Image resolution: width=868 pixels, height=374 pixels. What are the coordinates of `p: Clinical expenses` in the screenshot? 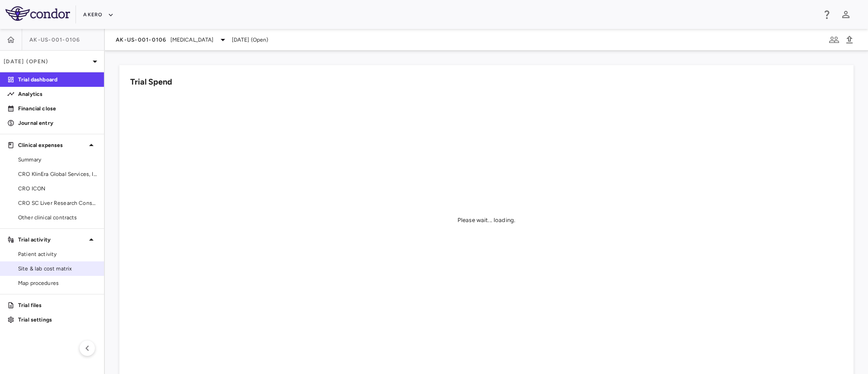 It's located at (52, 146).